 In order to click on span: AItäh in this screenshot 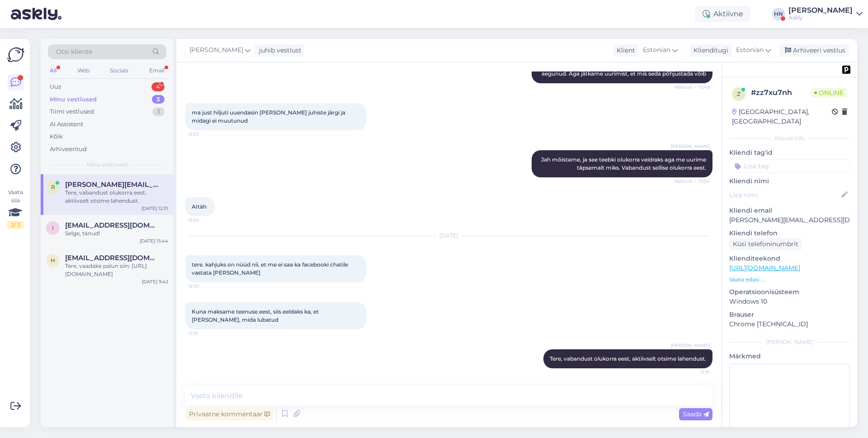, I will do `click(199, 206)`.